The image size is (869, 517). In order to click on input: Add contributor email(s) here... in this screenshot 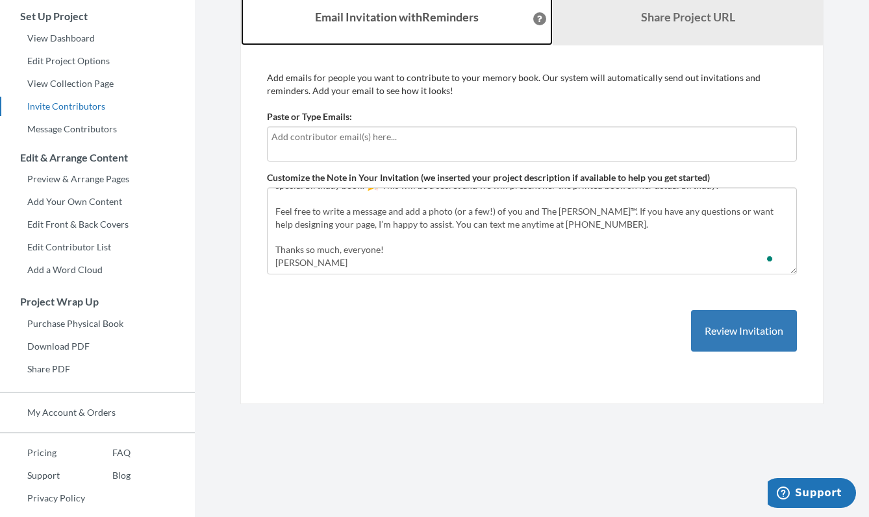, I will do `click(532, 137)`.